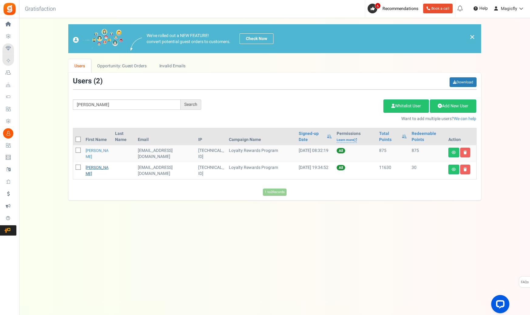 This screenshot has height=315, width=530. What do you see at coordinates (98, 137) in the screenshot?
I see `th: First Name` at bounding box center [98, 137].